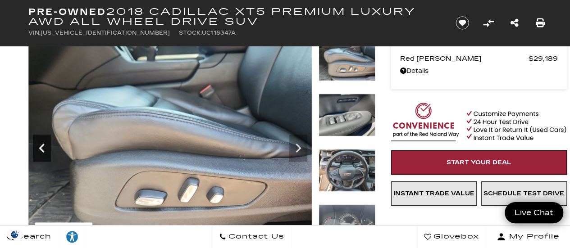  I want to click on span: Search, so click(32, 237).